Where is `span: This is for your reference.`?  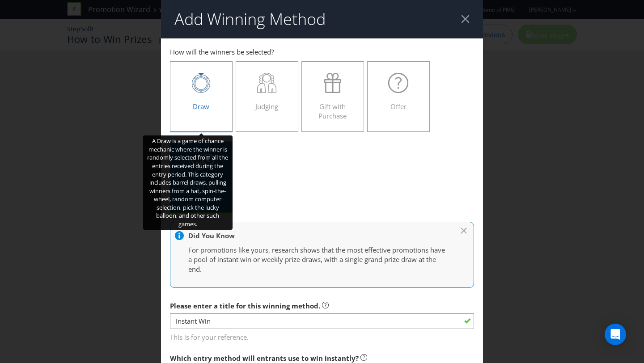
span: This is for your reference. is located at coordinates (322, 336).